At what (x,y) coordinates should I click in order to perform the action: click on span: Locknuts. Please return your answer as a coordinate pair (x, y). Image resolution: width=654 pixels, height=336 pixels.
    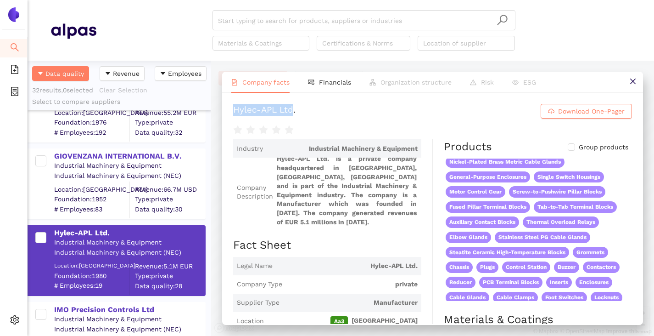
    Looking at the image, I should click on (607, 297).